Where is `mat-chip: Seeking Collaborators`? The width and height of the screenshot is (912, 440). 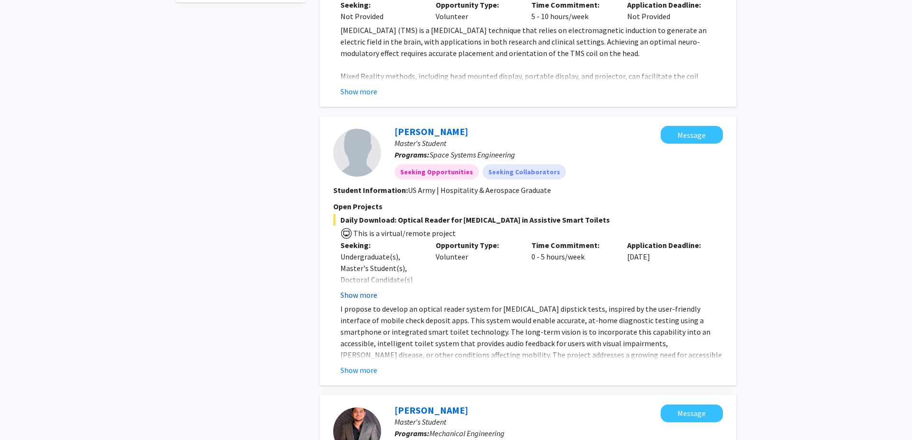
mat-chip: Seeking Collaborators is located at coordinates (524, 172).